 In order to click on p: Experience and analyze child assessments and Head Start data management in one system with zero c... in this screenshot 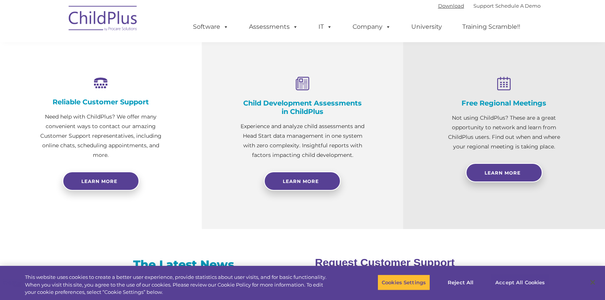, I will do `click(303, 141)`.